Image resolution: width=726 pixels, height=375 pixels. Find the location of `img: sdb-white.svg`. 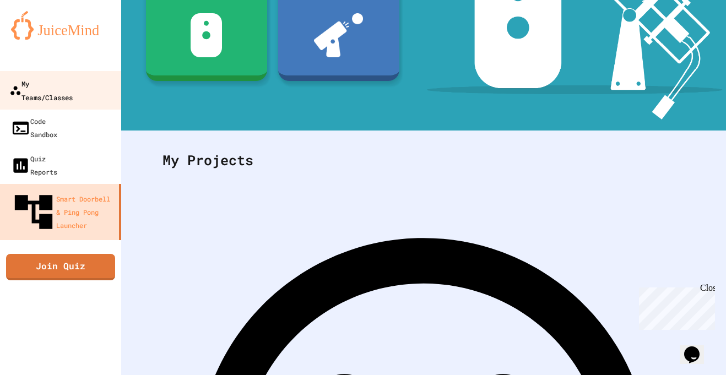

img: sdb-white.svg is located at coordinates (206, 35).